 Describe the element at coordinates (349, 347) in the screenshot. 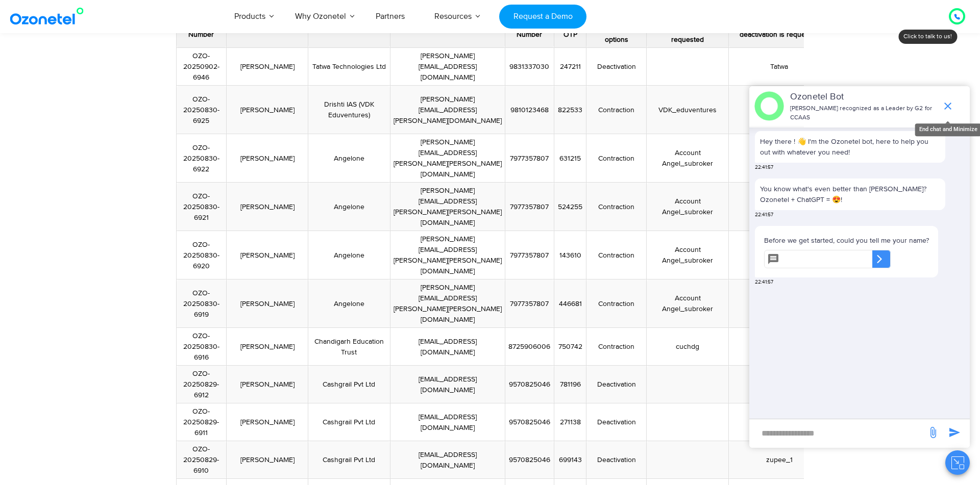

I see `td: Chandigarh Education Trust` at that location.